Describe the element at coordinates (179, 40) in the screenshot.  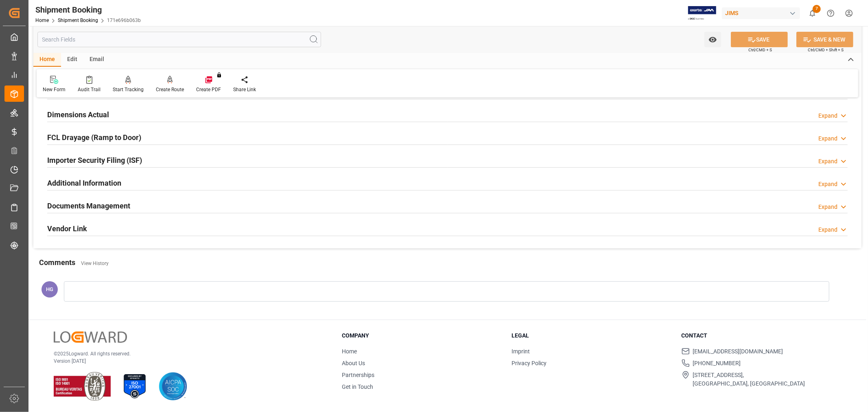
I see `input: Search Fields` at that location.